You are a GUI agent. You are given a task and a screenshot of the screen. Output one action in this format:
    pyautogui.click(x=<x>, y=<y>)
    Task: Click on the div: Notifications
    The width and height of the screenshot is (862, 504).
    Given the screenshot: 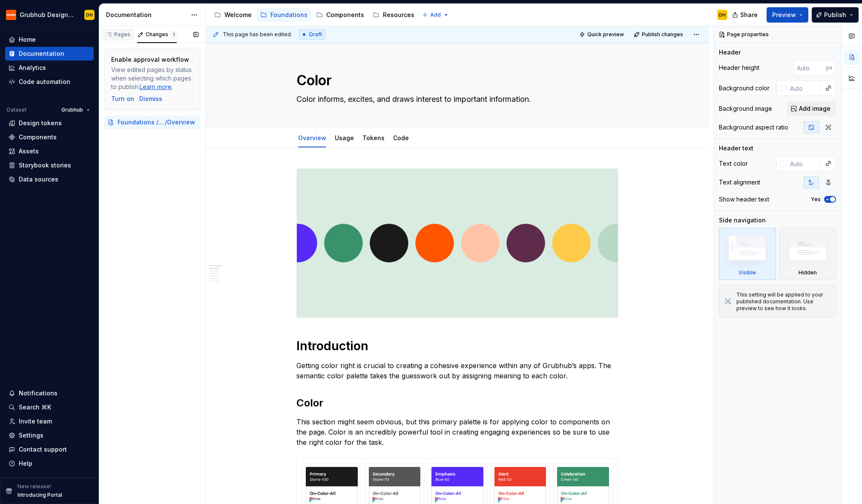 What is the action you would take?
    pyautogui.click(x=38, y=393)
    